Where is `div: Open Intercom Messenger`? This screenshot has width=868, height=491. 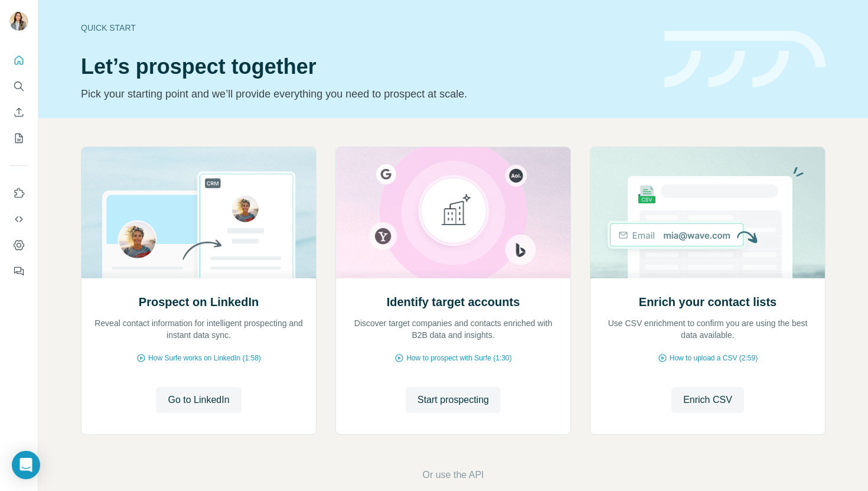
div: Open Intercom Messenger is located at coordinates (26, 465).